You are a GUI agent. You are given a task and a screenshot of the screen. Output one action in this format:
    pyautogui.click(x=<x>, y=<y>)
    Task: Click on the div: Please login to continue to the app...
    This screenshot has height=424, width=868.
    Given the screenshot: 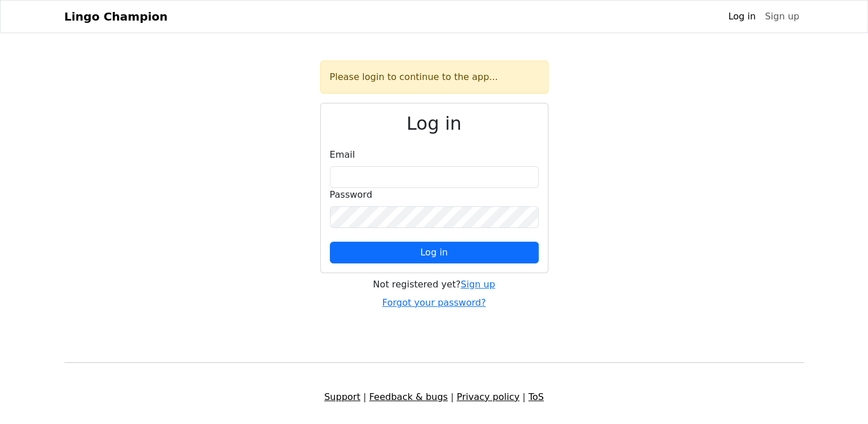 What is the action you would take?
    pyautogui.click(x=434, y=77)
    